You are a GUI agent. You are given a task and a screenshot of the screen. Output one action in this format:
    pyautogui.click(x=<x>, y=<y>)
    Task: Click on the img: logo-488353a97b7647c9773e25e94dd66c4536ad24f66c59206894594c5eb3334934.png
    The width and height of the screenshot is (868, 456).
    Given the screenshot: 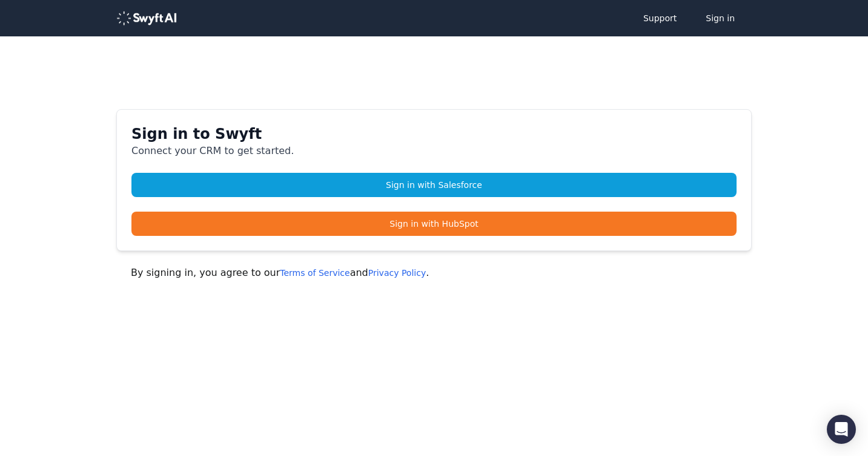 What is the action you would take?
    pyautogui.click(x=147, y=18)
    